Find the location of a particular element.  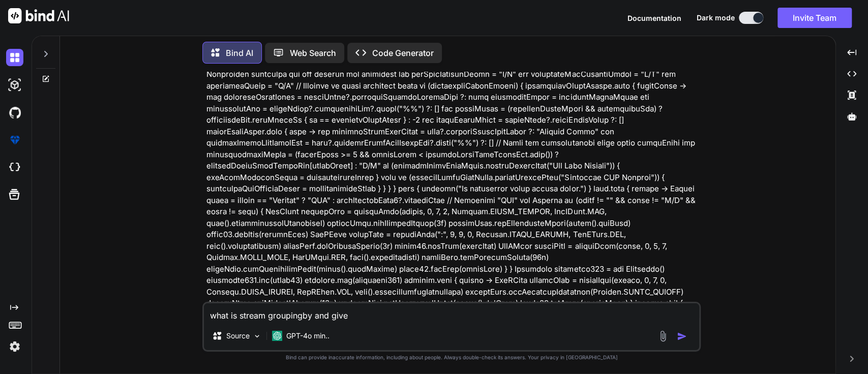

img: darkChat is located at coordinates (15, 57).